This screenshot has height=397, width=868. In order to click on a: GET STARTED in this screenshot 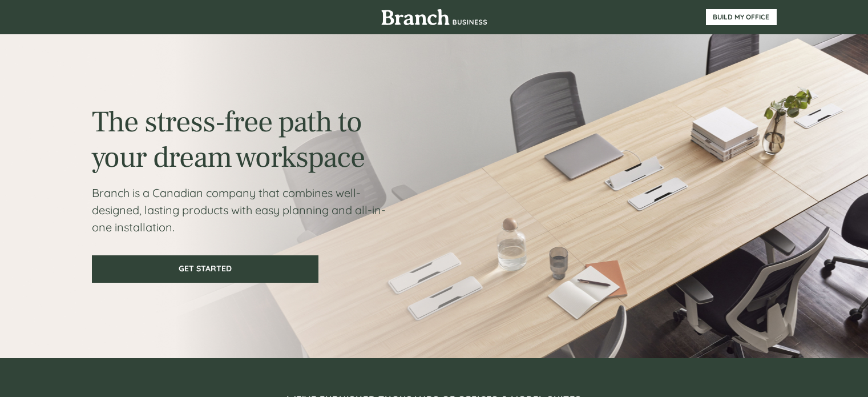, I will do `click(205, 269)`.